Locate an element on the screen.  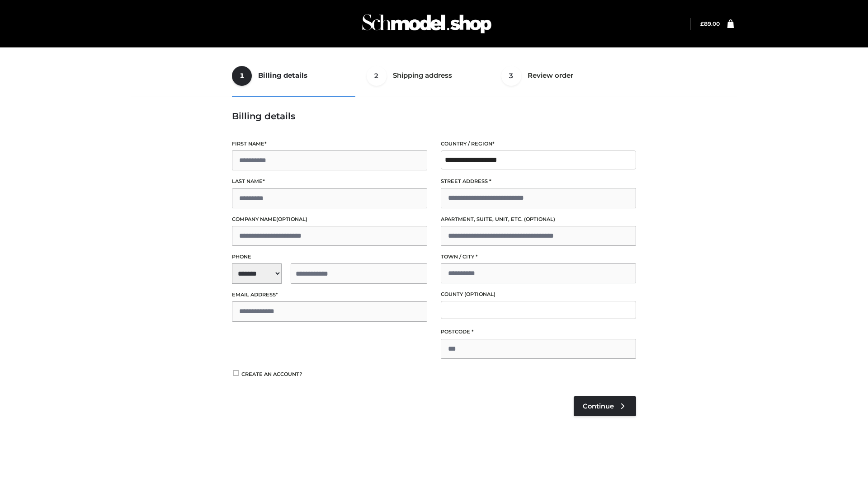
h3: Billing details is located at coordinates (434, 116).